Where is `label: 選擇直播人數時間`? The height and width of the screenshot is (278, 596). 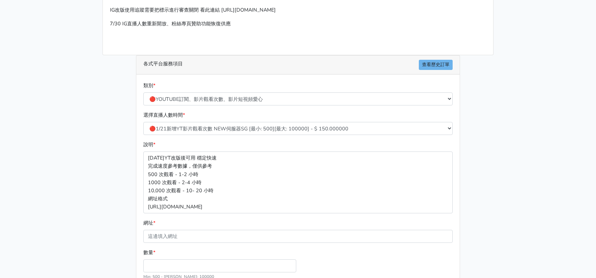 label: 選擇直播人數時間 is located at coordinates (164, 115).